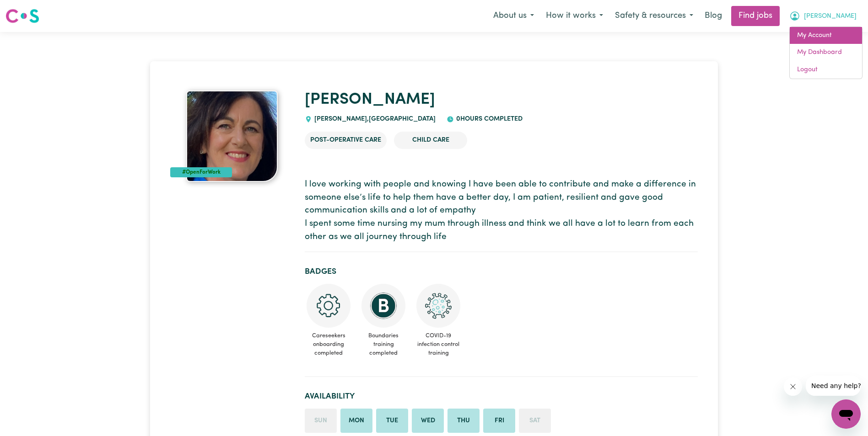  What do you see at coordinates (30, 10) in the screenshot?
I see `span: Need any help?` at bounding box center [30, 10].